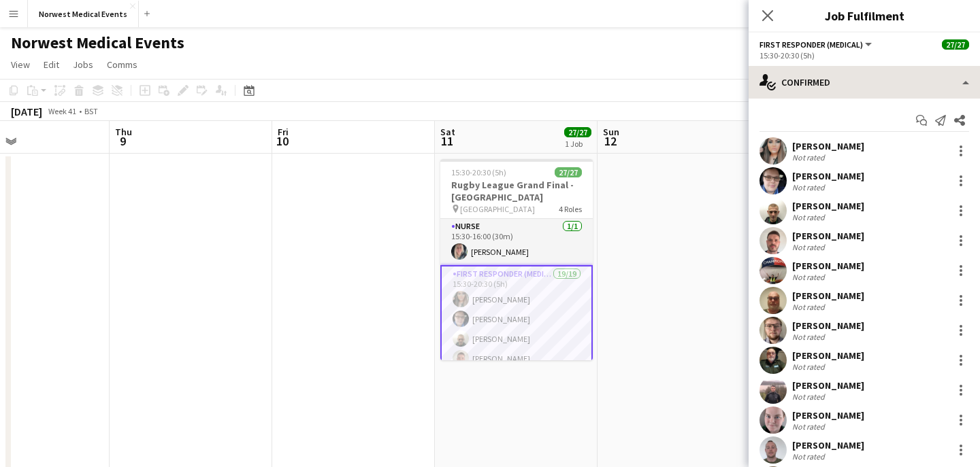 The height and width of the screenshot is (467, 980). What do you see at coordinates (20, 65) in the screenshot?
I see `a: View` at bounding box center [20, 65].